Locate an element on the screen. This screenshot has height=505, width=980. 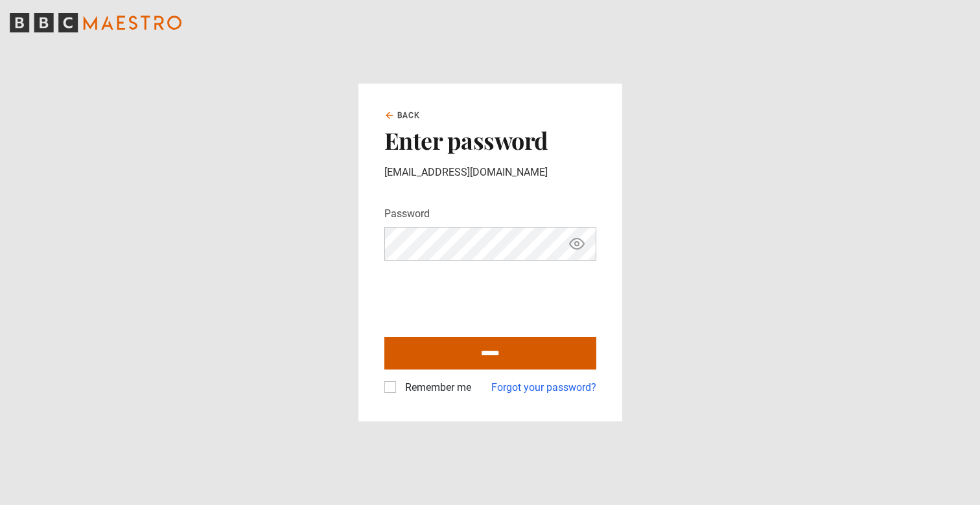
a: BBC Maestro is located at coordinates (95, 23).